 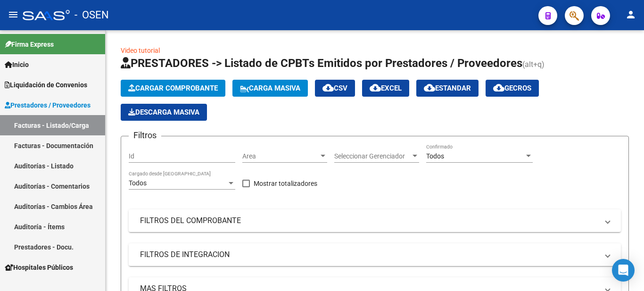 What do you see at coordinates (375, 255) in the screenshot?
I see `mat-expansion-panel-header: FILTROS DE INTEGRACION` at bounding box center [375, 255].